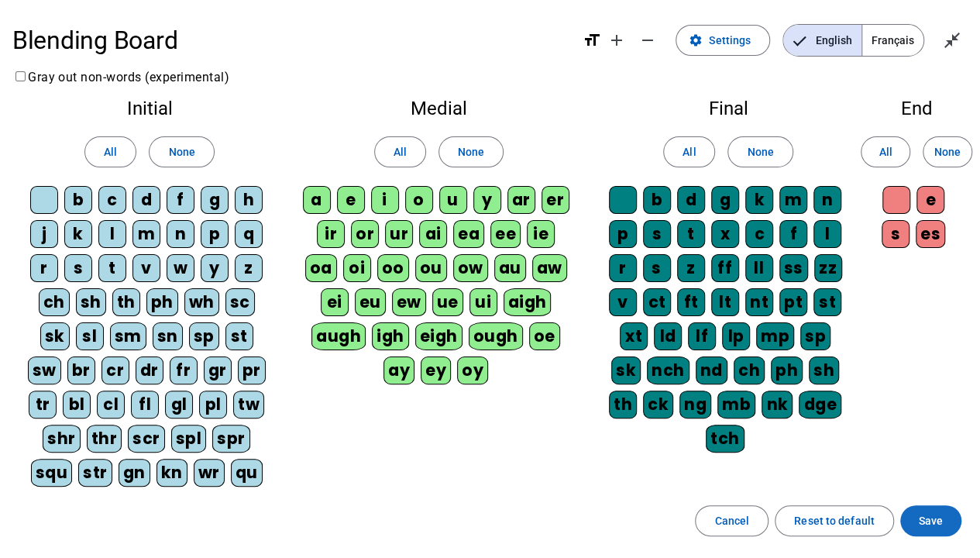  Describe the element at coordinates (291, 40) in the screenshot. I see `h1: Blending Board` at that location.